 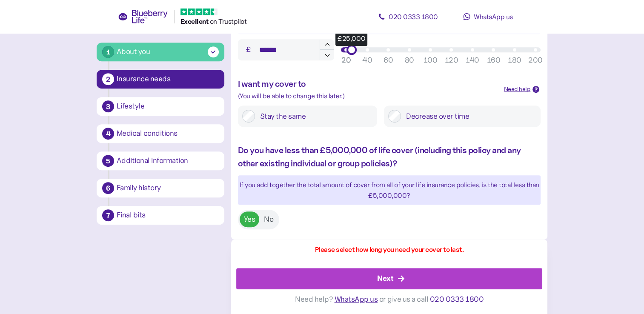 What do you see at coordinates (108, 161) in the screenshot?
I see `div: 5` at bounding box center [108, 161].